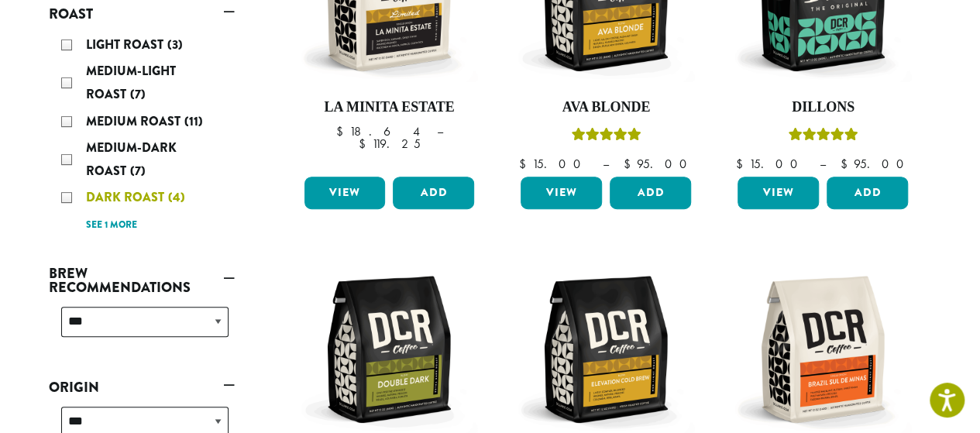 The height and width of the screenshot is (433, 980). Describe the element at coordinates (131, 82) in the screenshot. I see `span: Medium-Light Roast` at that location.